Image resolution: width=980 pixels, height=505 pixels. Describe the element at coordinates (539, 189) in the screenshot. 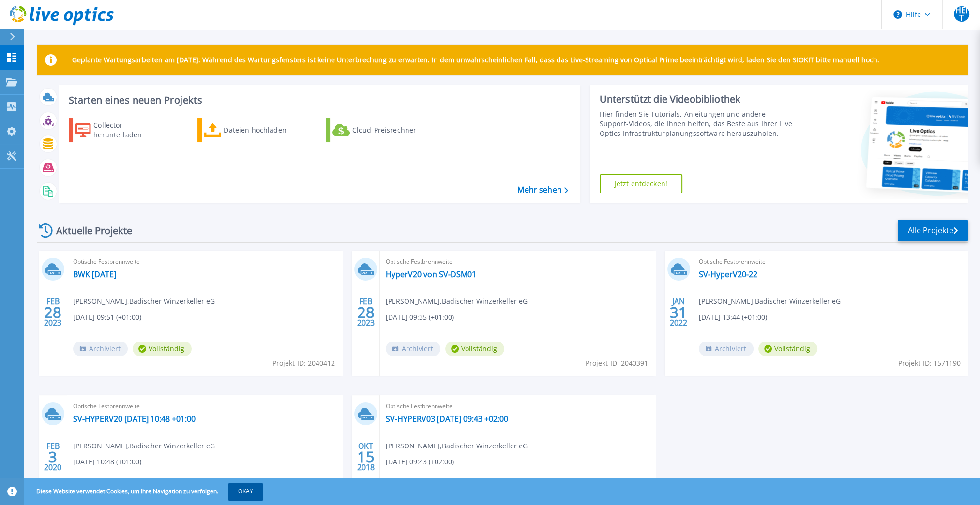

I see `font: Mehr sehen` at that location.